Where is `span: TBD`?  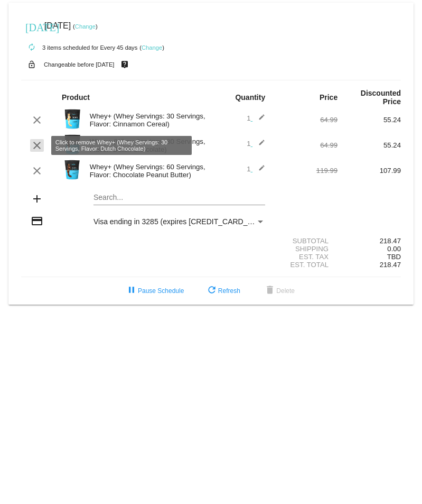 span: TBD is located at coordinates (395, 256).